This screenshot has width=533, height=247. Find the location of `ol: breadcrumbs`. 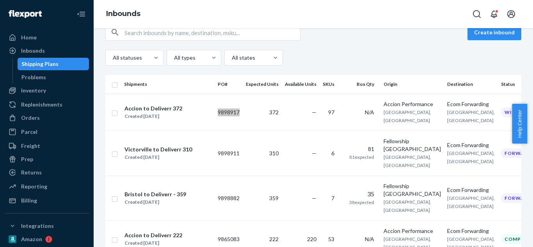

ol: breadcrumbs is located at coordinates (123, 14).